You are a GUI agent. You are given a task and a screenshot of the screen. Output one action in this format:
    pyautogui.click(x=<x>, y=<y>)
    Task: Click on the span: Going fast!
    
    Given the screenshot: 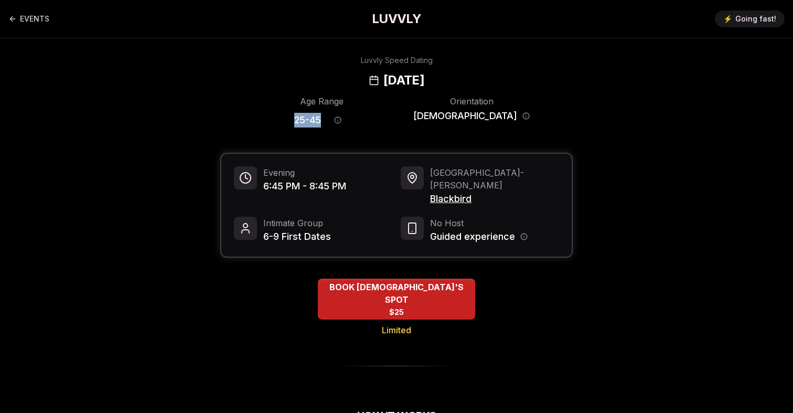 What is the action you would take?
    pyautogui.click(x=756, y=19)
    